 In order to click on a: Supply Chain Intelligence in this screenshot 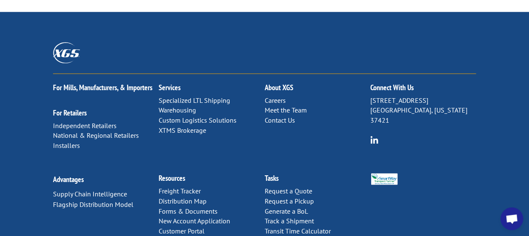, I will do `click(90, 194)`.